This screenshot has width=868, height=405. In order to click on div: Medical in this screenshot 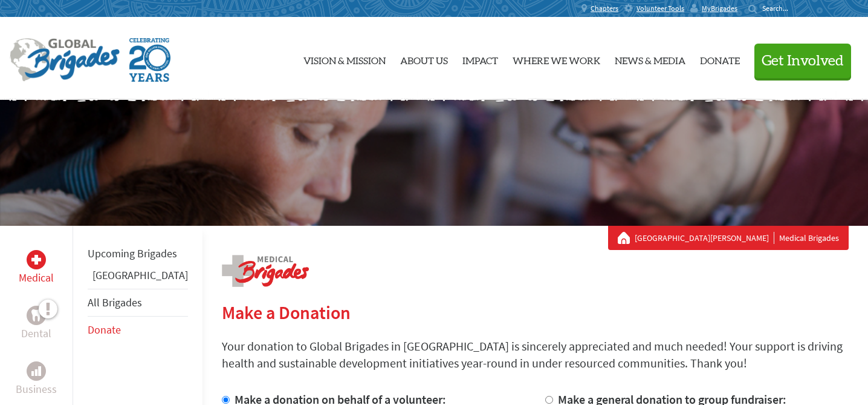, I will do `click(36, 260)`.